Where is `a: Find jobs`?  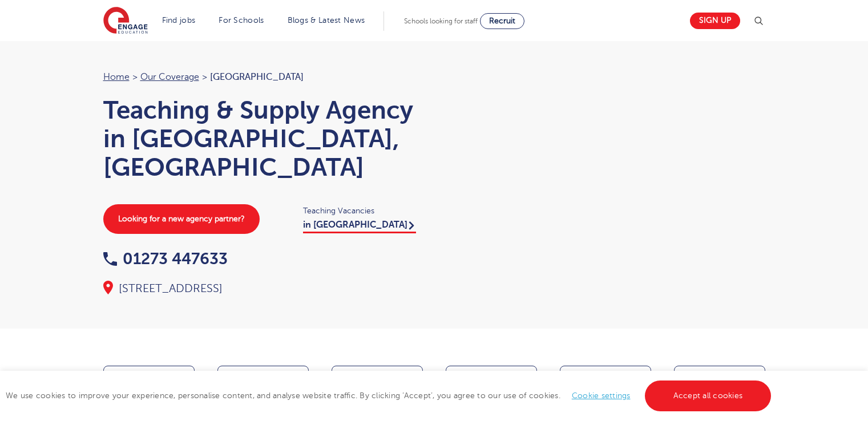
a: Find jobs is located at coordinates (179, 20).